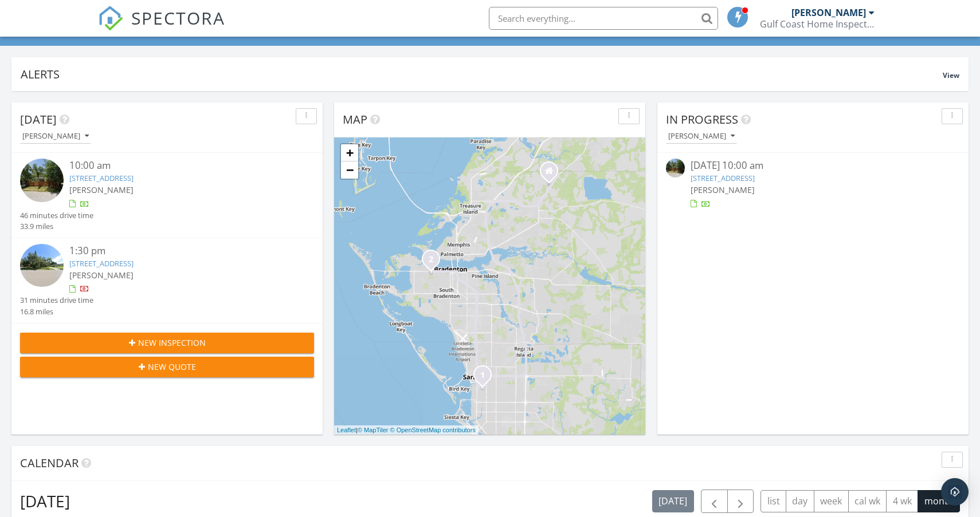 The image size is (980, 517). I want to click on button: Next month, so click(741, 501).